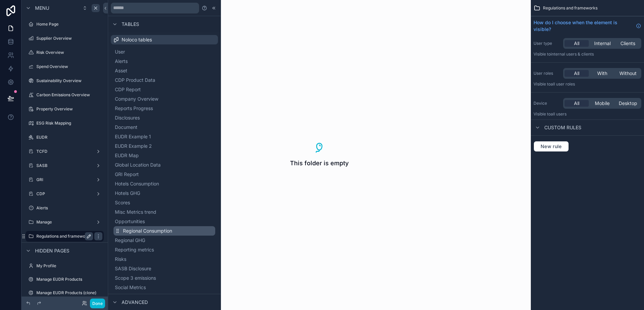 Image resolution: width=644 pixels, height=310 pixels. What do you see at coordinates (65, 67) in the screenshot?
I see `a: Spend Overview` at bounding box center [65, 67].